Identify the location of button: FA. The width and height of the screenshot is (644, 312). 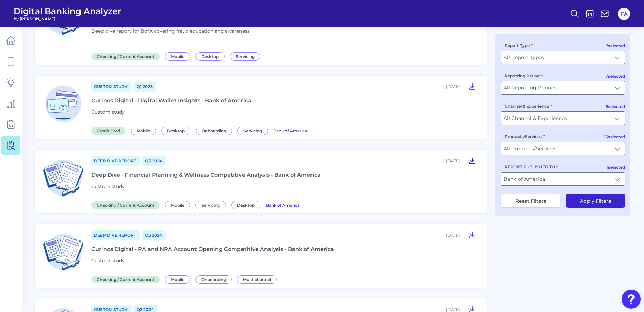
(624, 14).